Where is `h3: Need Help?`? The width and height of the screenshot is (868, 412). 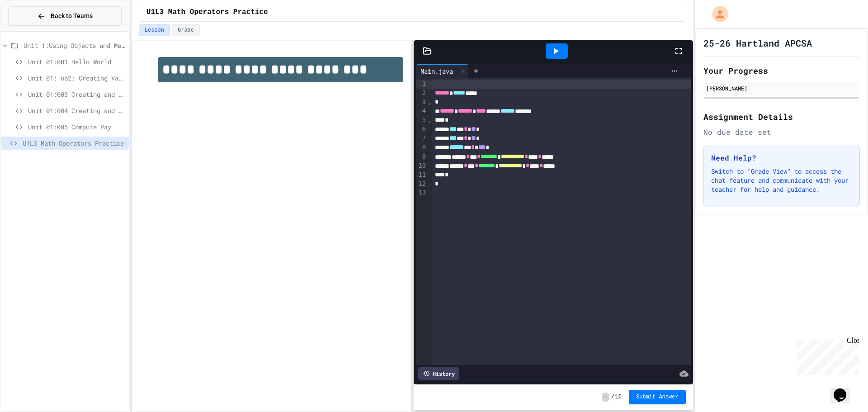 h3: Need Help? is located at coordinates (781, 158).